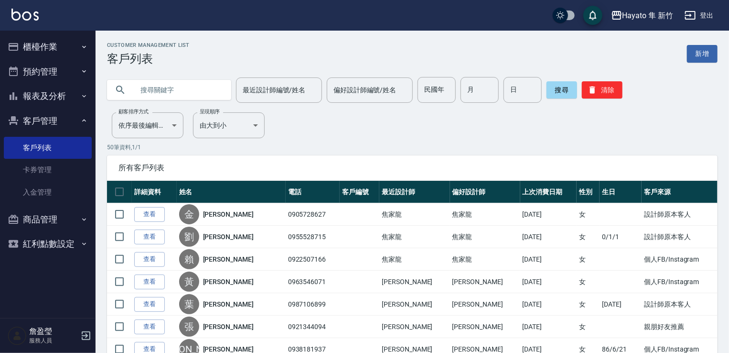 Image resolution: width=729 pixels, height=353 pixels. I want to click on button: 預約管理, so click(48, 72).